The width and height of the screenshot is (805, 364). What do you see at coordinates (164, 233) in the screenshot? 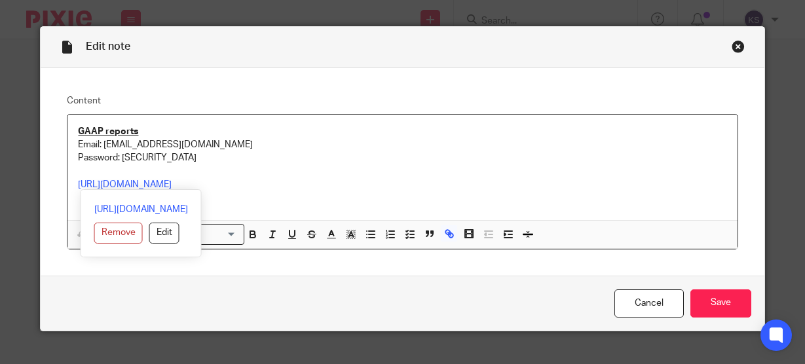
I see `button: Edit` at bounding box center [164, 233].